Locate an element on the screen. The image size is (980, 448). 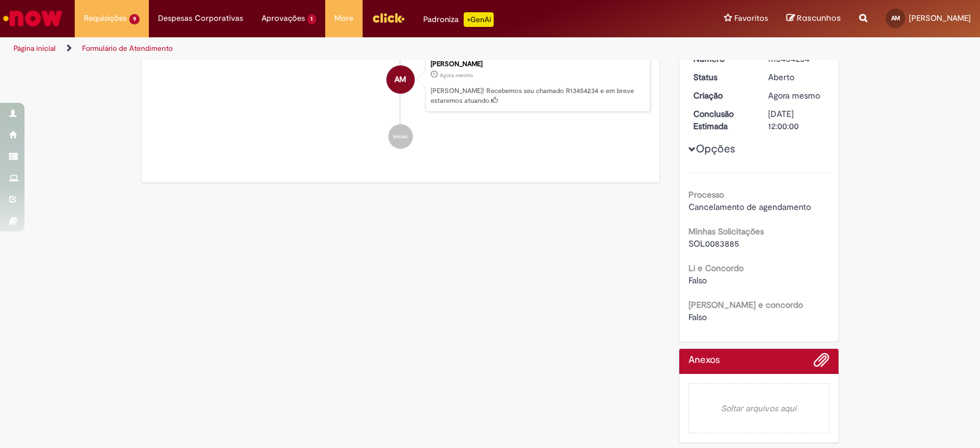
h2: Anexos is located at coordinates (704, 360).